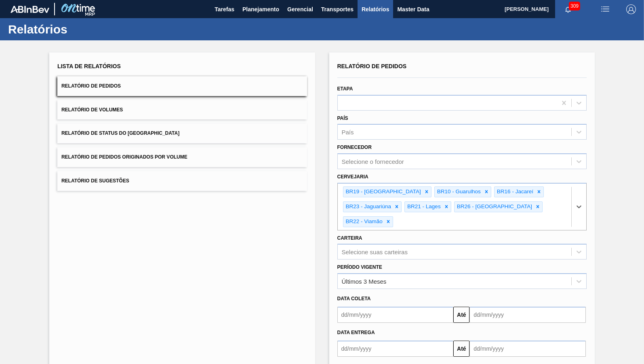 The image size is (644, 364). What do you see at coordinates (89, 66) in the screenshot?
I see `span: Lista de Relatórios` at bounding box center [89, 66].